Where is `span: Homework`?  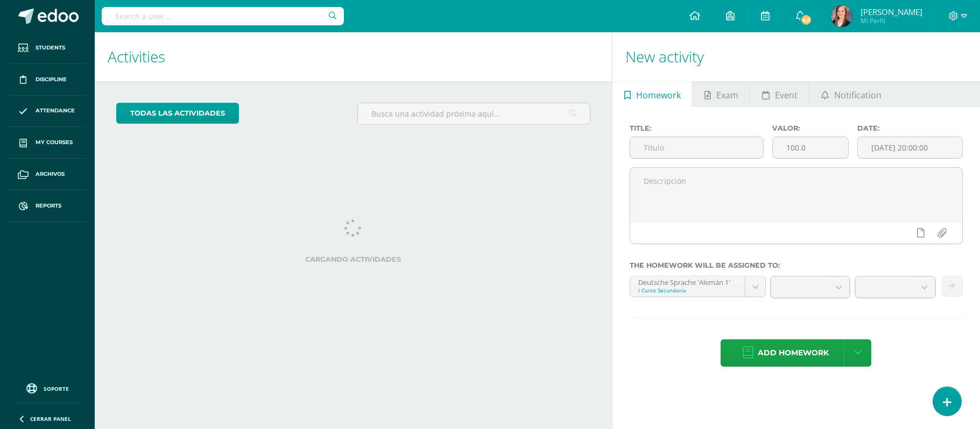 span: Homework is located at coordinates (658, 95).